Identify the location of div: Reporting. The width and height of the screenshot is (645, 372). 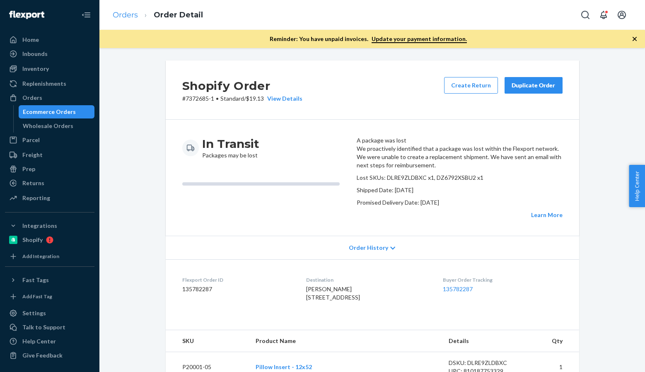
(36, 198).